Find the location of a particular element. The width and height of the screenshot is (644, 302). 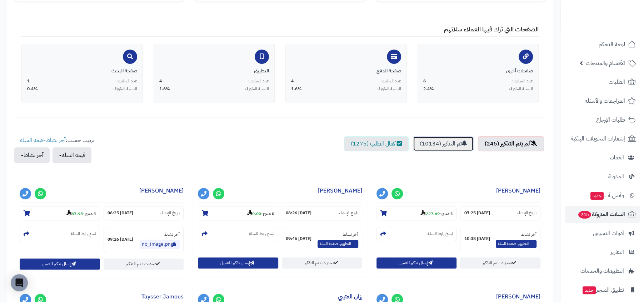

a: لم يتم التذكير (245) is located at coordinates (511, 144).